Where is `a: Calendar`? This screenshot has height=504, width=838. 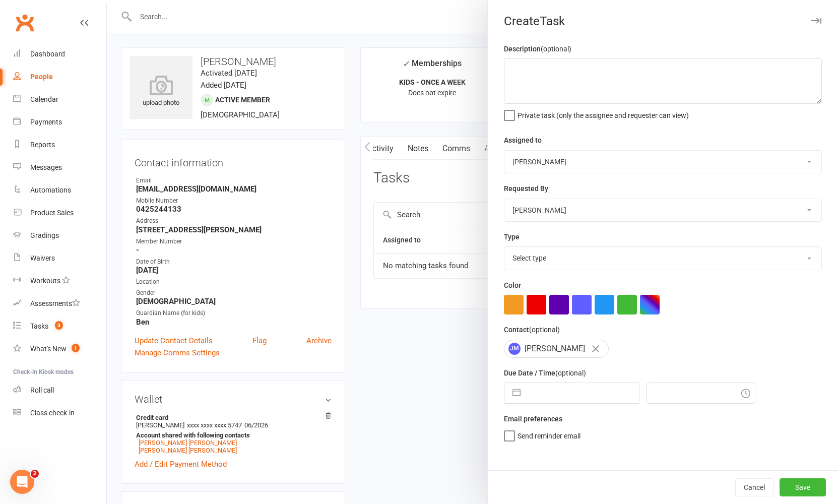 a: Calendar is located at coordinates (59, 99).